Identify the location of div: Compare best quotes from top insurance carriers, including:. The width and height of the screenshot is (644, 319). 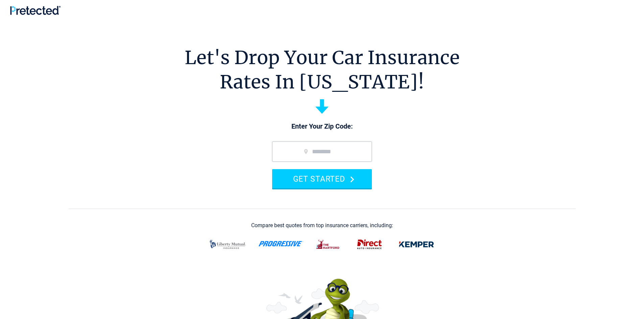
(323, 226).